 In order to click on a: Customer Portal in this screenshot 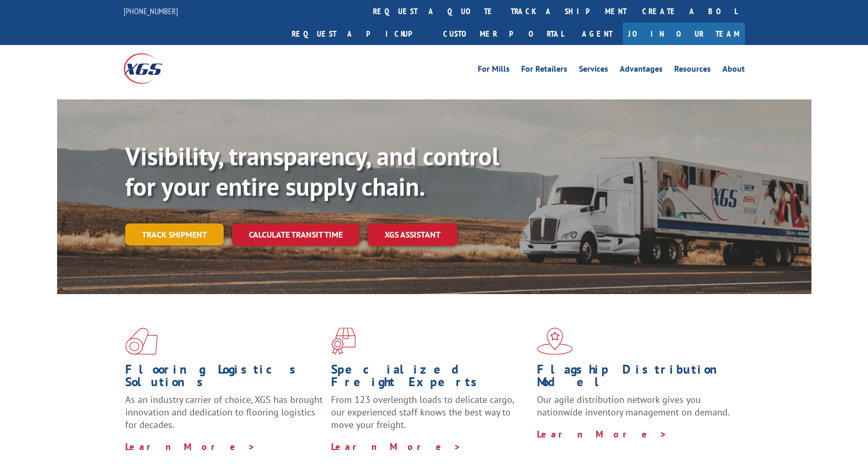, I will do `click(503, 34)`.